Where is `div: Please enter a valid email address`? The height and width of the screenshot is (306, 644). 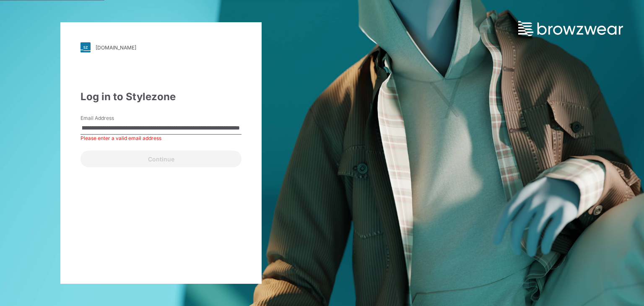
div: Please enter a valid email address is located at coordinates (161, 138).